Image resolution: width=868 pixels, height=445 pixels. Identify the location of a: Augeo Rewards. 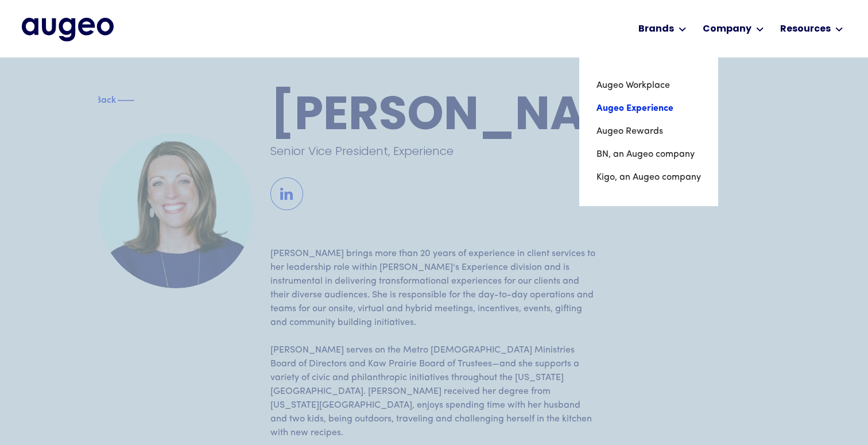
(649, 131).